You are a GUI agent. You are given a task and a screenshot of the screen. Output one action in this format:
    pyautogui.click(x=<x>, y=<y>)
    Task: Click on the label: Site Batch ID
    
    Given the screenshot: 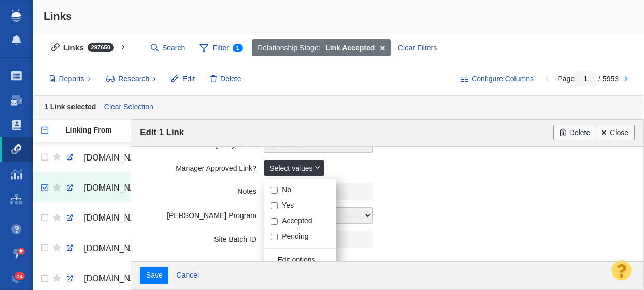 What is the action you would take?
    pyautogui.click(x=202, y=237)
    